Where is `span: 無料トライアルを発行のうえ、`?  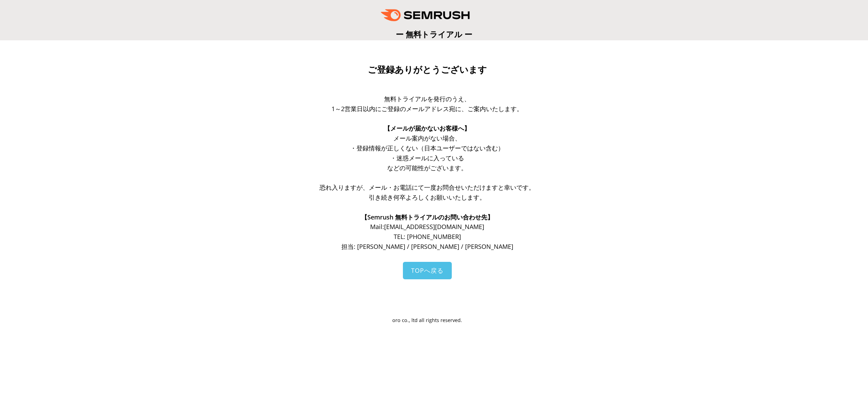
span: 無料トライアルを発行のうえ、 is located at coordinates (427, 99).